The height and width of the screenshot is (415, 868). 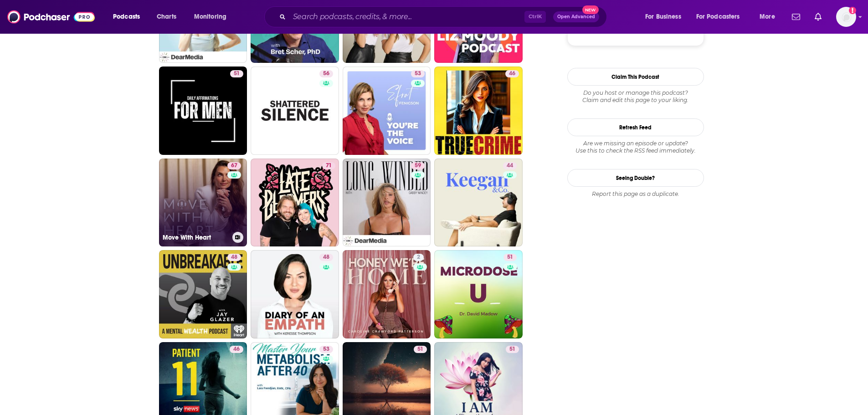 What do you see at coordinates (767, 17) in the screenshot?
I see `span: More` at bounding box center [767, 17].